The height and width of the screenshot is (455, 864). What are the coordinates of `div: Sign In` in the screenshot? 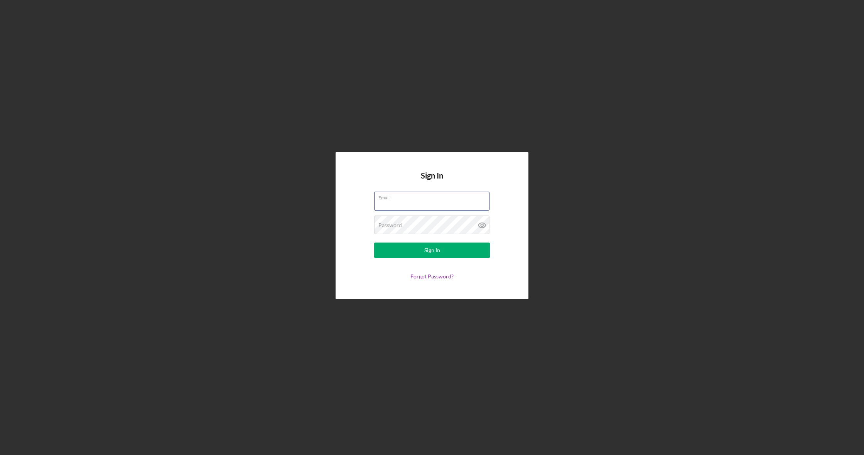 It's located at (432, 250).